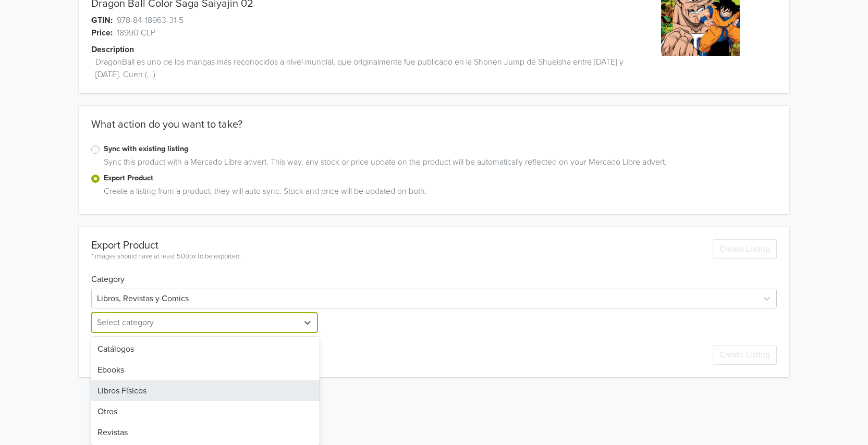  I want to click on div: What action do you want to take?, so click(434, 131).